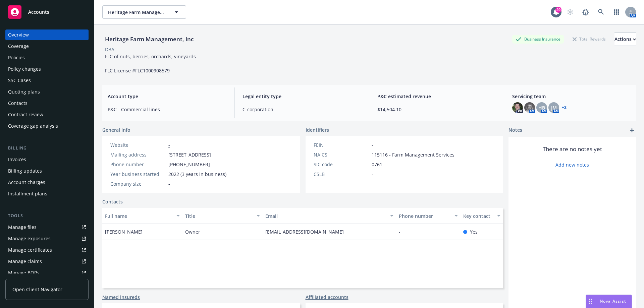  What do you see at coordinates (47, 250) in the screenshot?
I see `a: Manage certificates` at bounding box center [47, 250].